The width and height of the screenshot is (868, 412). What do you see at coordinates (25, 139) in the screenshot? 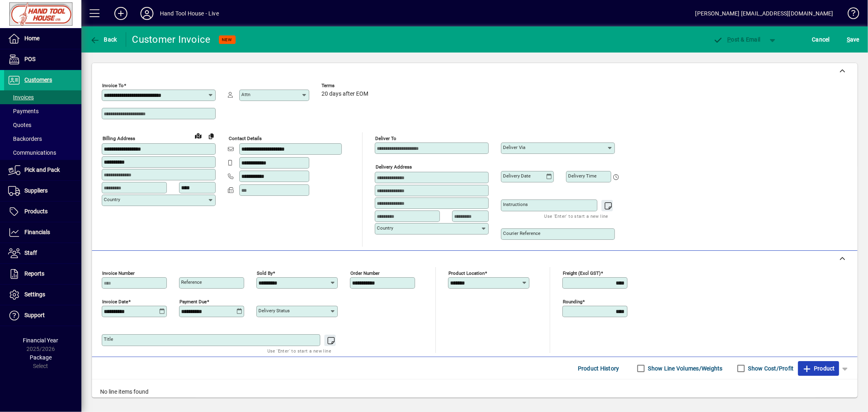
I see `span: Backorders` at bounding box center [25, 139].